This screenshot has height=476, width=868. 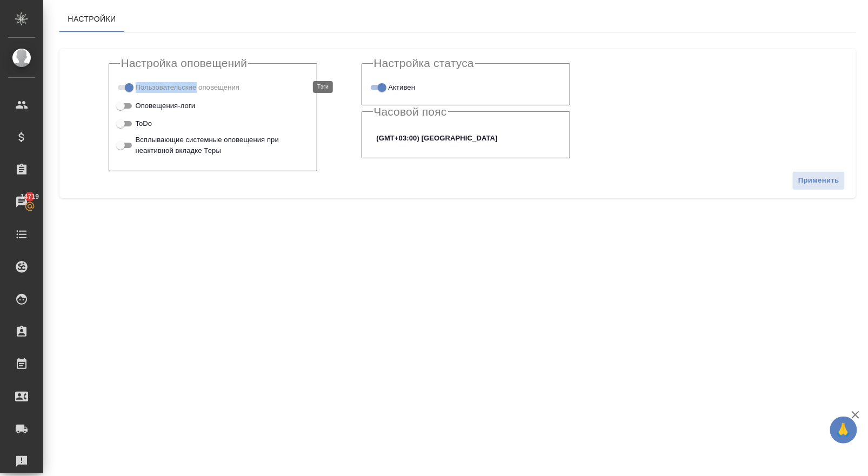 What do you see at coordinates (818, 181) in the screenshot?
I see `button: Применить` at bounding box center [818, 181].